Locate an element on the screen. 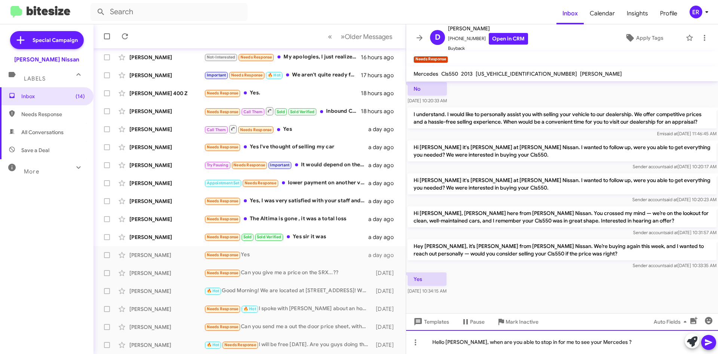  span: Mark Inactive is located at coordinates (522, 321).